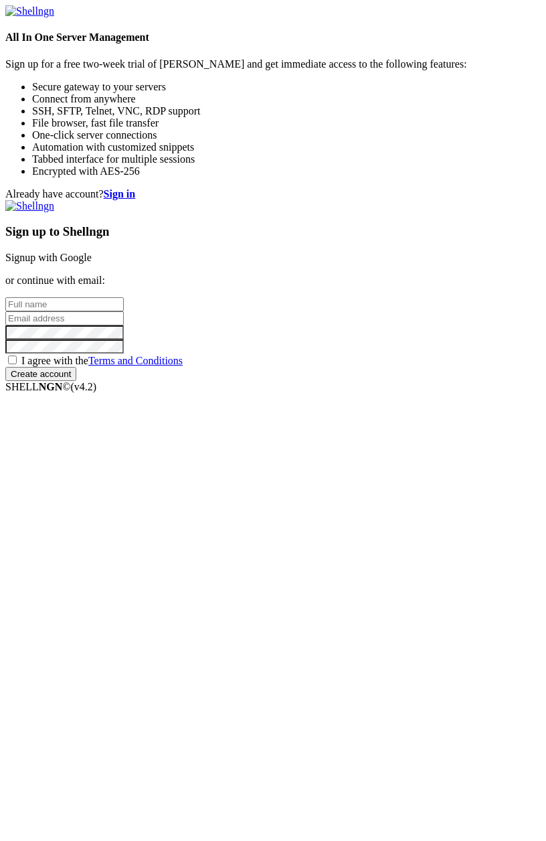 The height and width of the screenshot is (841, 546). What do you see at coordinates (287, 147) in the screenshot?
I see `li: Automation with customized snippets` at bounding box center [287, 147].